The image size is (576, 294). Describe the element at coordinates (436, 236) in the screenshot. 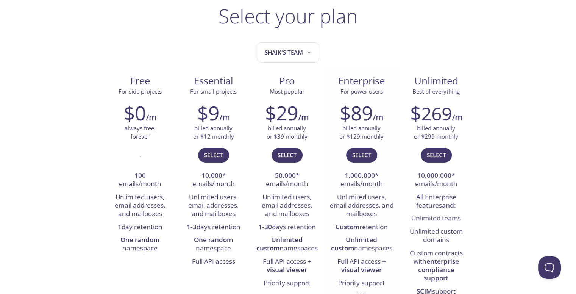

I see `li: Unlimited custom domains` at that location.